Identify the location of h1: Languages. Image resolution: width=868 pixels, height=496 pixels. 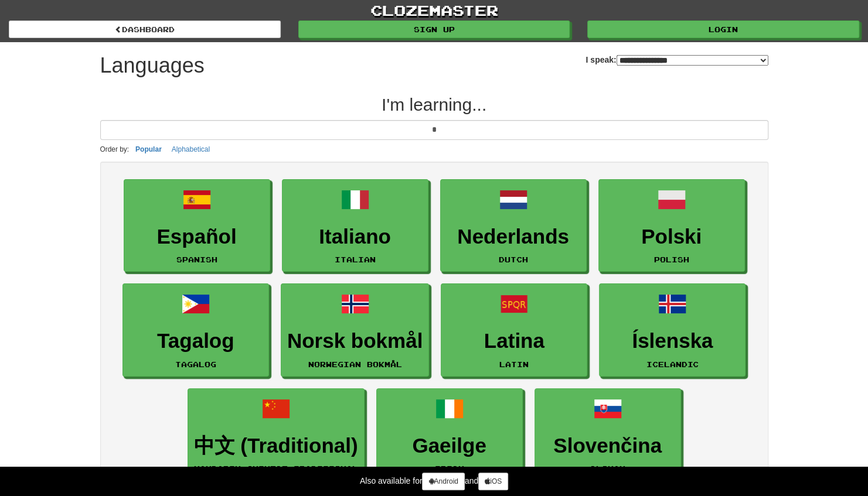
(152, 65).